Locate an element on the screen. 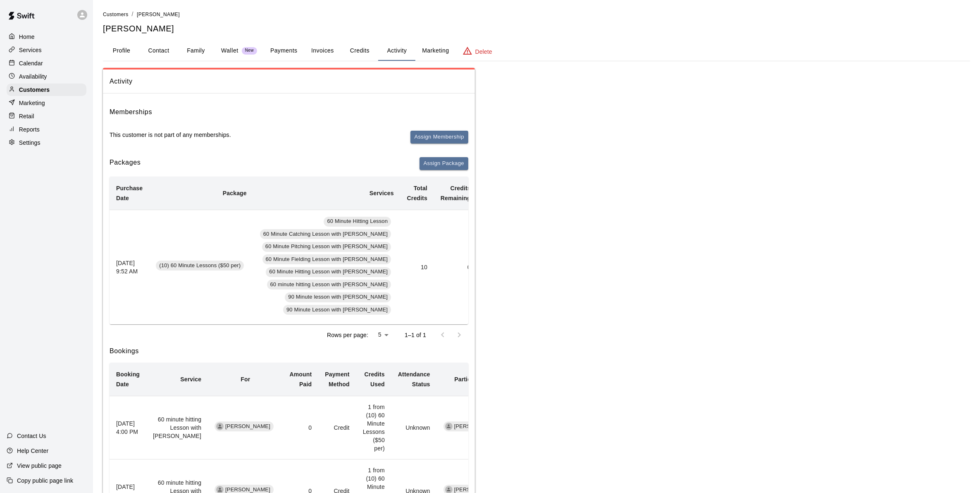  button: Contact is located at coordinates (159, 51).